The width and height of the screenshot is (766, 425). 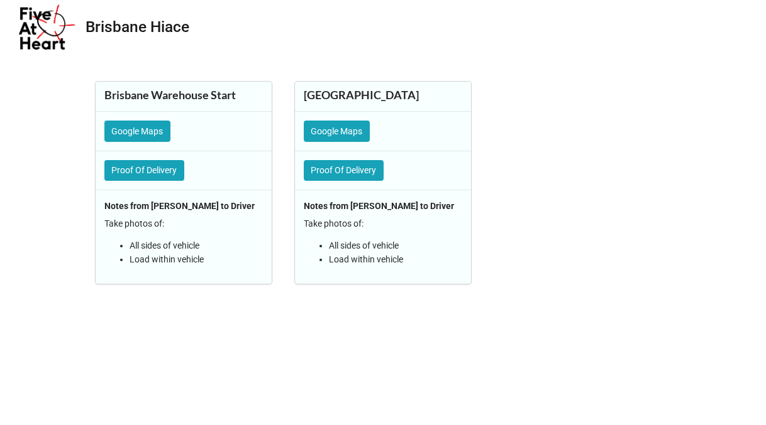 I want to click on img: DAW5aIT7JE%2FLogo.png, so click(x=47, y=27).